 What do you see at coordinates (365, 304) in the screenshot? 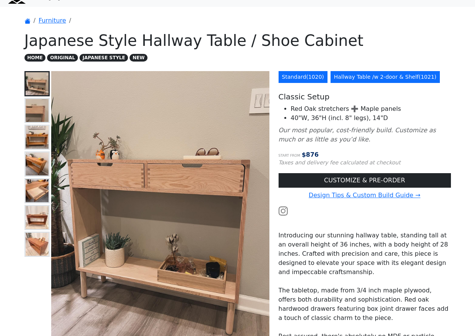
I see `p: The tabletop, made from 3/4 inch maple plywood, offers both durability and sophistication. Red oa...` at bounding box center [365, 304].